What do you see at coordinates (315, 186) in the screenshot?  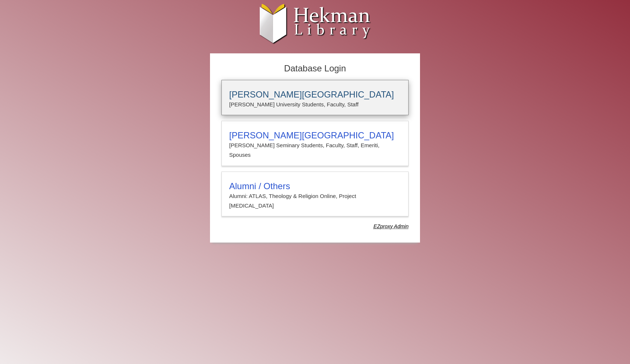 I see `h3: Alumni / Others` at bounding box center [315, 186].